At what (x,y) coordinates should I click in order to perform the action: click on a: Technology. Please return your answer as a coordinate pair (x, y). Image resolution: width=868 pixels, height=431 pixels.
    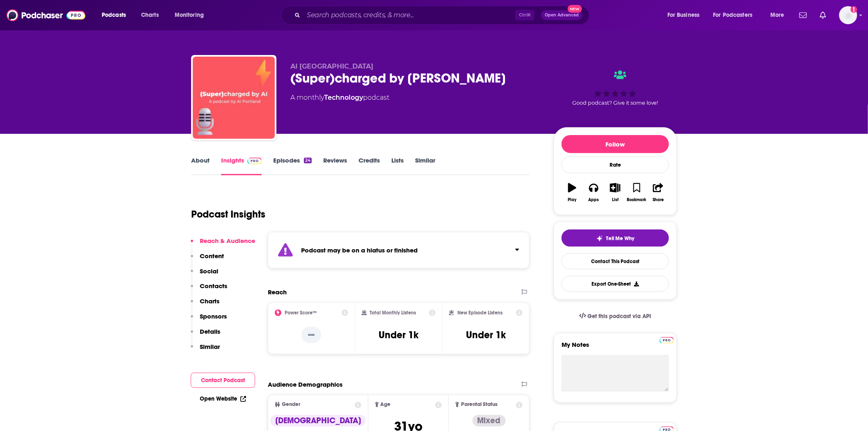
    Looking at the image, I should click on (344, 97).